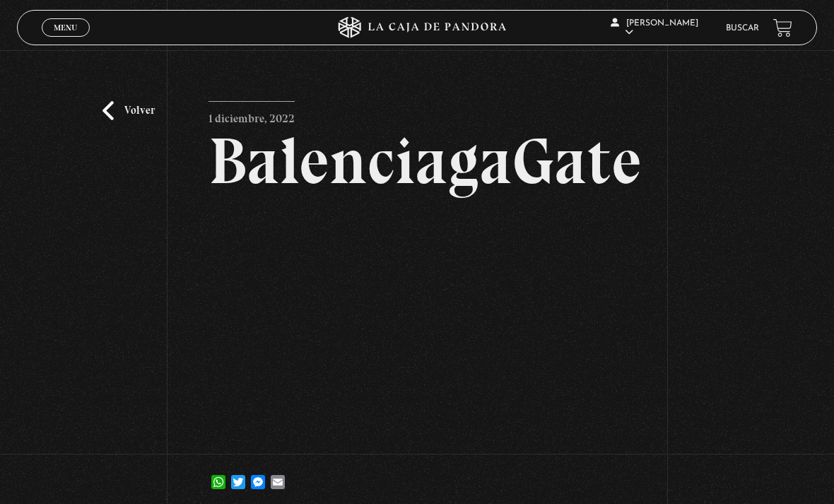 This screenshot has height=504, width=834. I want to click on a: Email, so click(278, 475).